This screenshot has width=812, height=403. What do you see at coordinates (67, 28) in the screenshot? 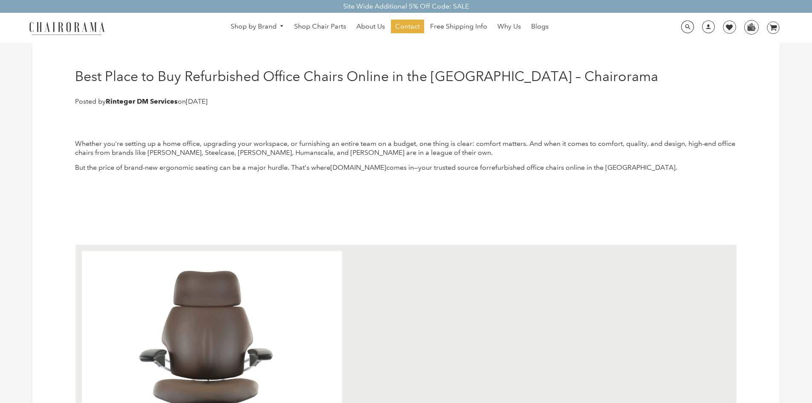
I see `img: chairorama` at bounding box center [67, 28].